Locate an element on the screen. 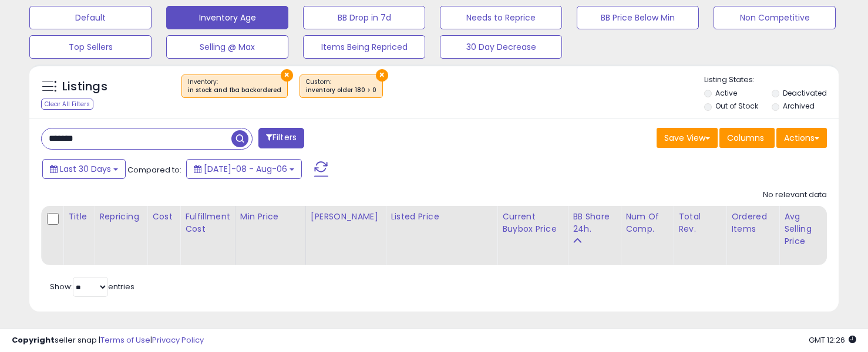 The height and width of the screenshot is (352, 868). button: Actions is located at coordinates (801, 138).